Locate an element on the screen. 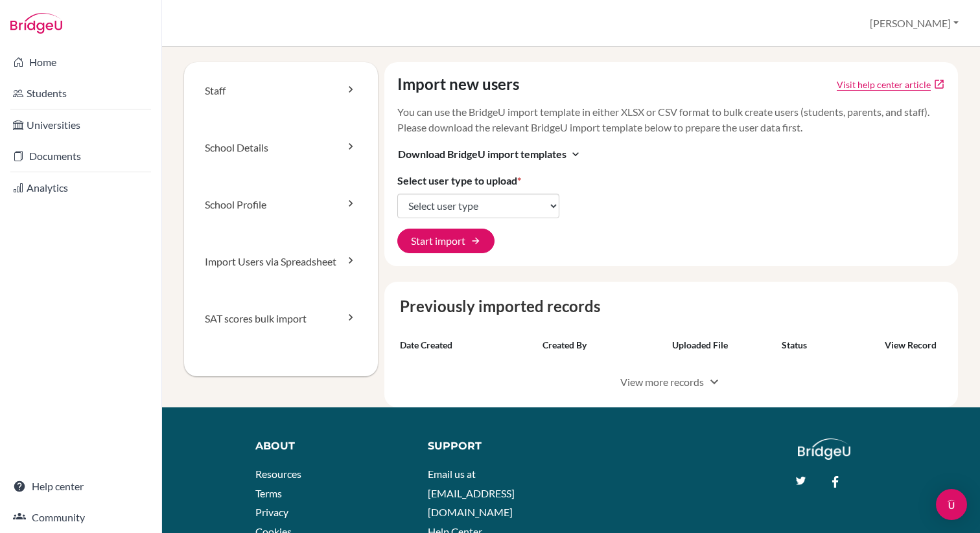  th: Status is located at coordinates (825, 345).